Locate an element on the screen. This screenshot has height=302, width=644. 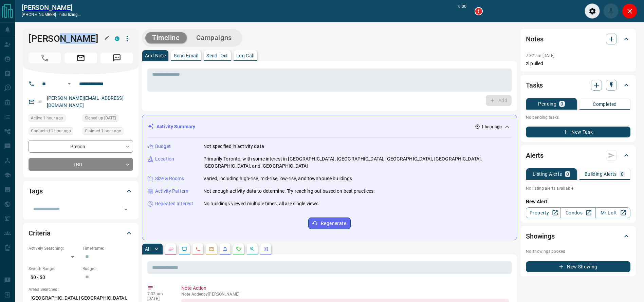
p: Send Text is located at coordinates (217, 56).